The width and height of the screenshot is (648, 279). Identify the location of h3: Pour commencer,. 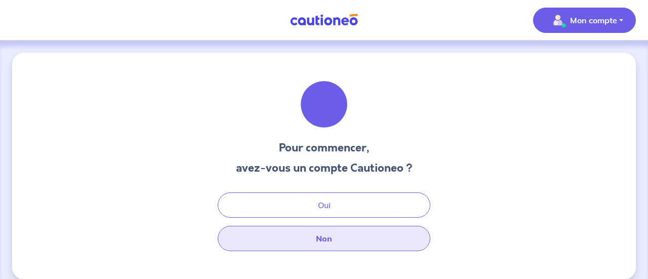
(324, 148).